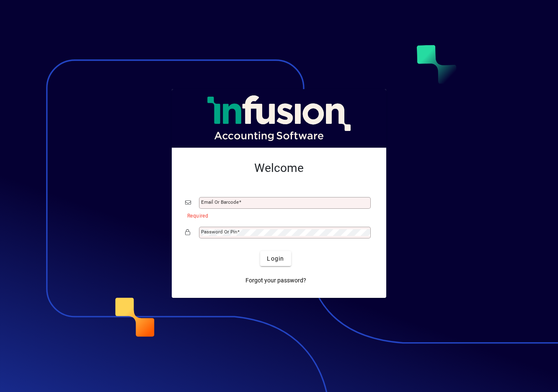 This screenshot has height=392, width=558. Describe the element at coordinates (219, 232) in the screenshot. I see `mat-label: Password or Pin` at that location.